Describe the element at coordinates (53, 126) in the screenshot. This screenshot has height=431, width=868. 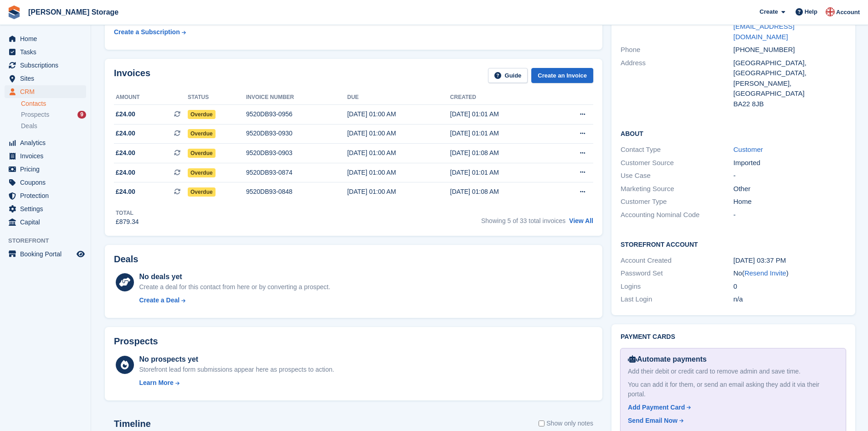
I see `a: Deals` at that location.